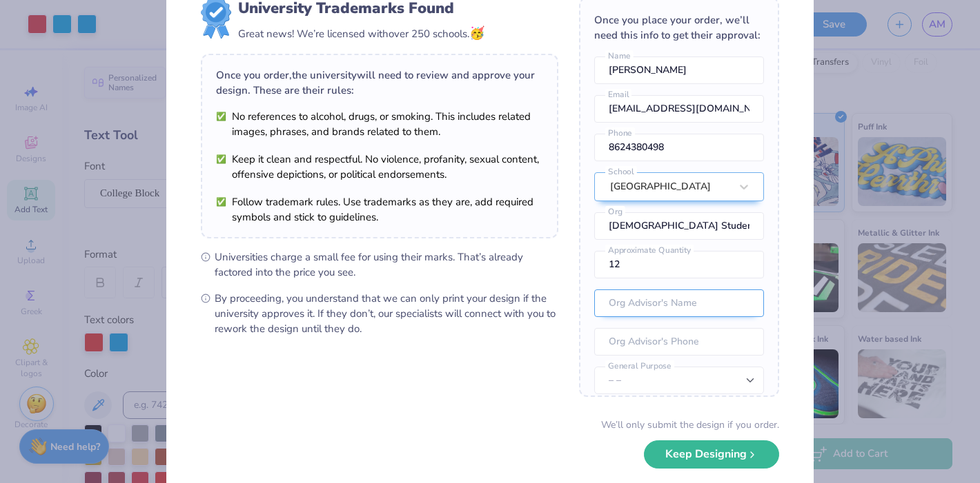 The width and height of the screenshot is (980, 483). I want to click on div: Once you order, the university will need to review and approve your design. These are their rules:, so click(380, 83).